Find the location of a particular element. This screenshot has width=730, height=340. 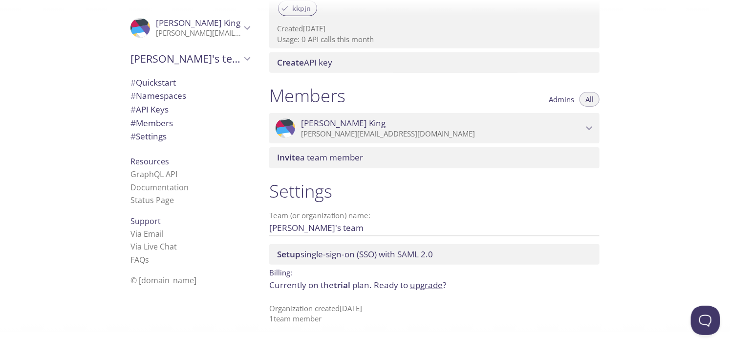

h1: Members is located at coordinates (307, 95).